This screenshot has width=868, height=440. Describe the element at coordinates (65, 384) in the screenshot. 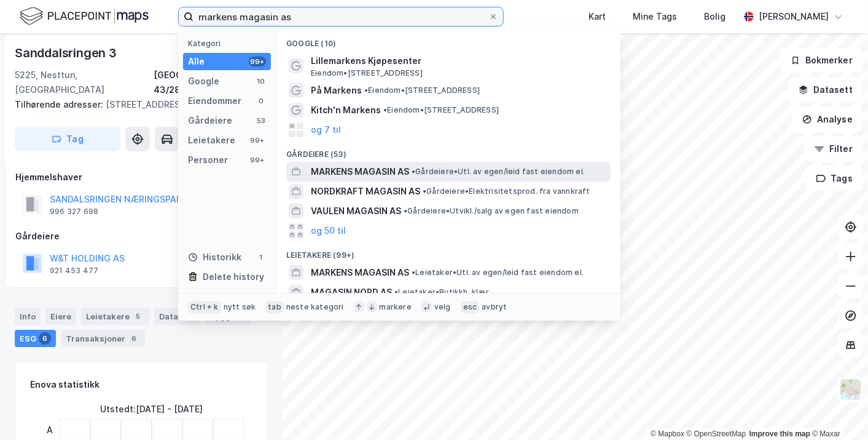

I see `div: Enova statistikk` at that location.